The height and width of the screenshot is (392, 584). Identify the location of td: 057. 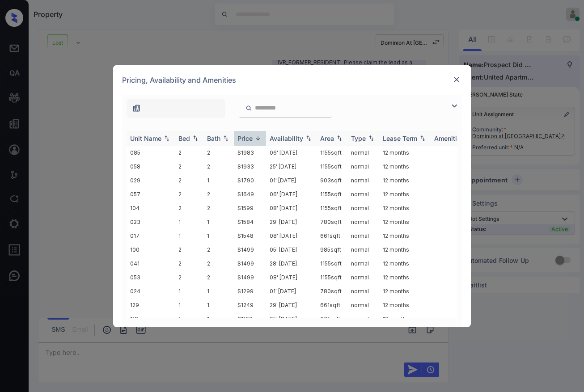
(151, 194).